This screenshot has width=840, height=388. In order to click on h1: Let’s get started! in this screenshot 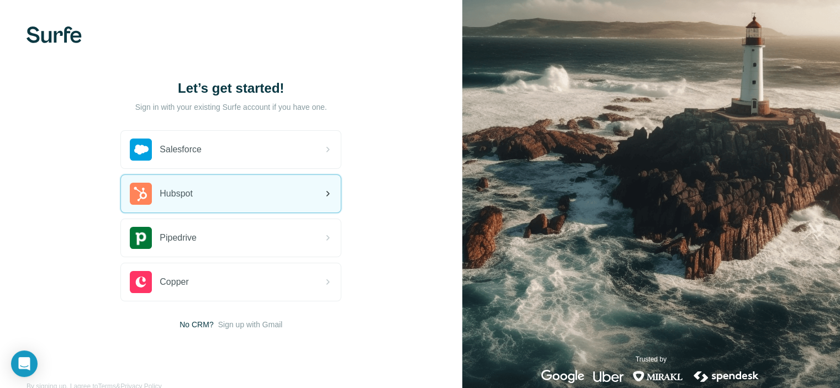, I will do `click(231, 88)`.